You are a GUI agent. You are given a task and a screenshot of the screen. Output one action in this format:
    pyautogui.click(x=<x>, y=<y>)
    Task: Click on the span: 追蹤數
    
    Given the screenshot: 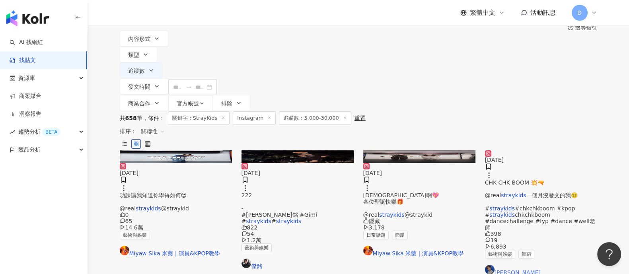 What is the action you would take?
    pyautogui.click(x=136, y=71)
    